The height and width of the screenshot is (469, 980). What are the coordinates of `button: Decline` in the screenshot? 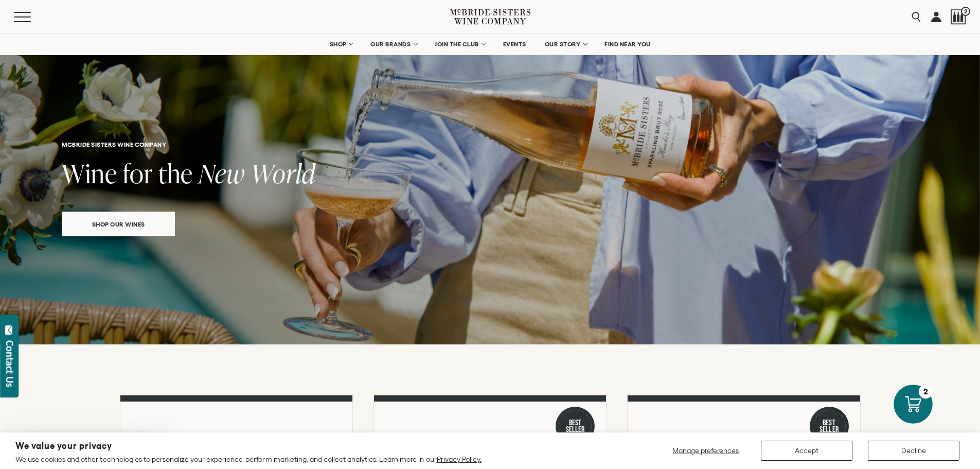 It's located at (914, 450).